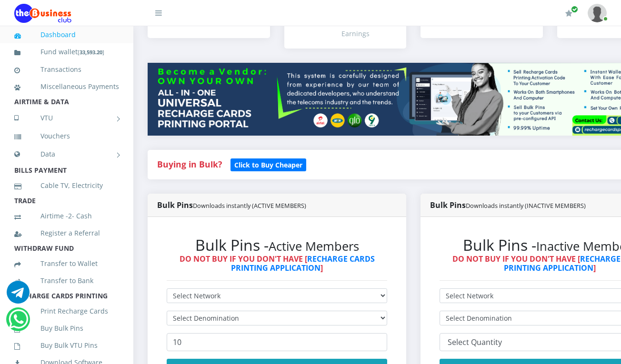 This screenshot has width=621, height=364. Describe the element at coordinates (314, 246) in the screenshot. I see `small: Active Members` at that location.